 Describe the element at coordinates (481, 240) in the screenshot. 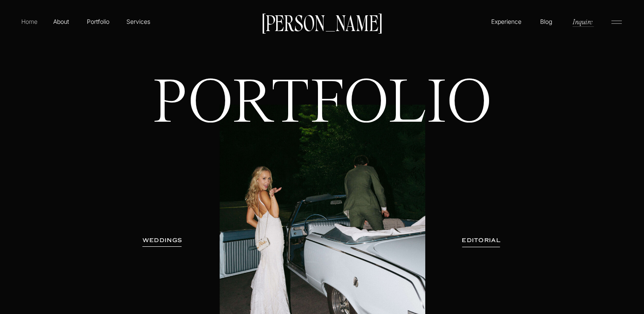

I see `h3: EDITORIAL` at that location.